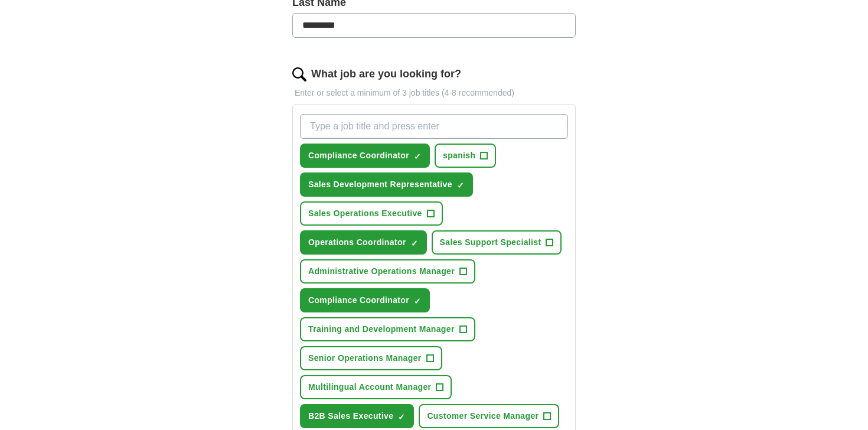 This screenshot has height=430, width=868. Describe the element at coordinates (381, 271) in the screenshot. I see `span: Administrative Operations Manager` at that location.